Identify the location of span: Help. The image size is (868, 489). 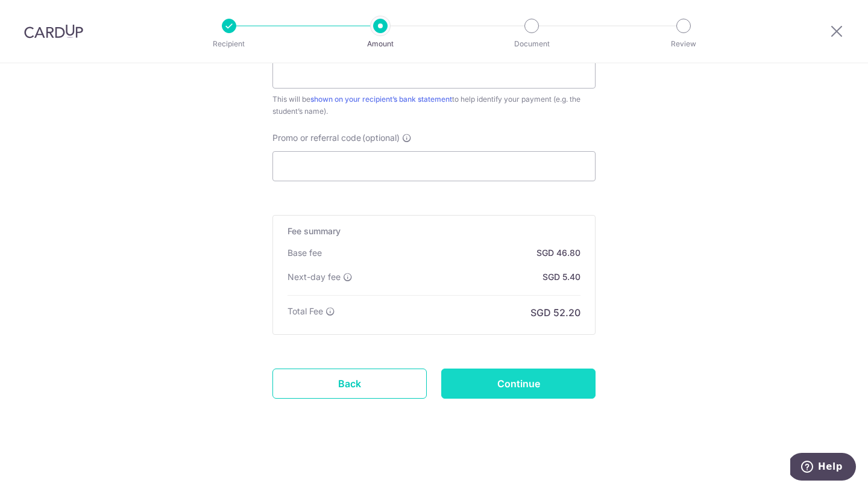
(40, 14).